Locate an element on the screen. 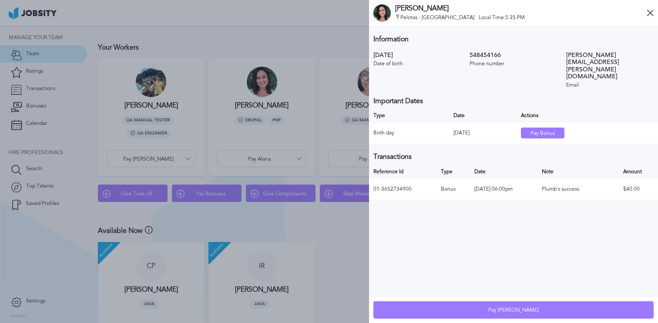 The height and width of the screenshot is (323, 658). span: Email is located at coordinates (609, 85).